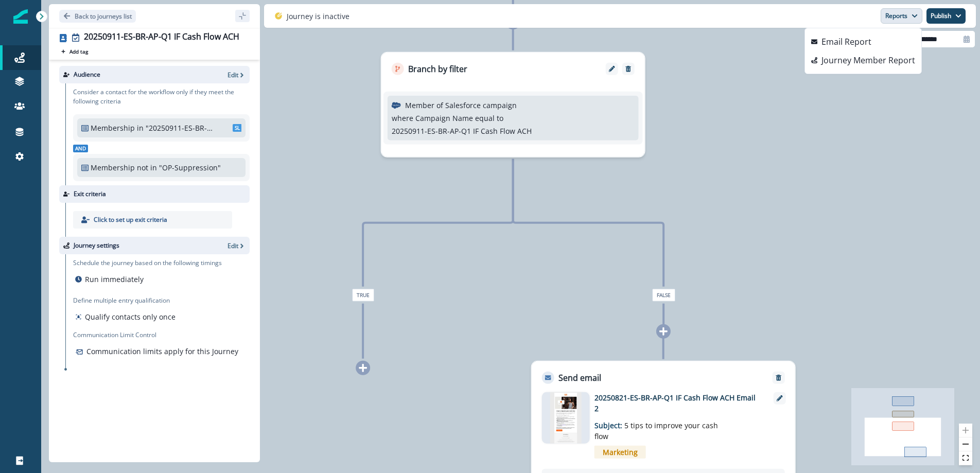  What do you see at coordinates (588, 223) in the screenshot?
I see `g: Edge from 31e39afb-acf9-456a-ac89-5610e8742768 to node-edge-labelbdbe02ae-c745-48f6-86c7-08a766bc...` at bounding box center [588, 223].